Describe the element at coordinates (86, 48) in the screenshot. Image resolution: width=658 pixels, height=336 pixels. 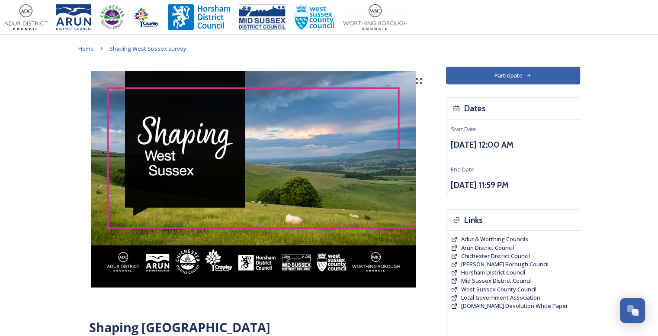
I see `span: Home` at that location.